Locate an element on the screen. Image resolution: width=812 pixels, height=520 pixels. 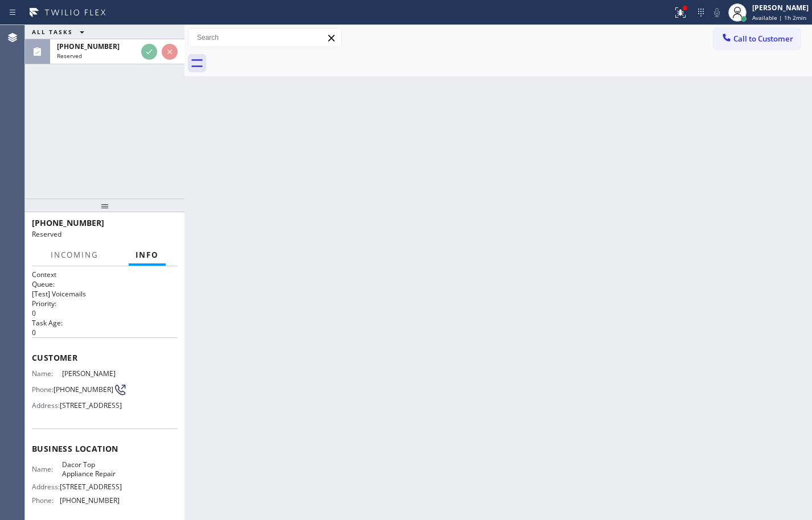
h2: Priority: is located at coordinates (105, 303).